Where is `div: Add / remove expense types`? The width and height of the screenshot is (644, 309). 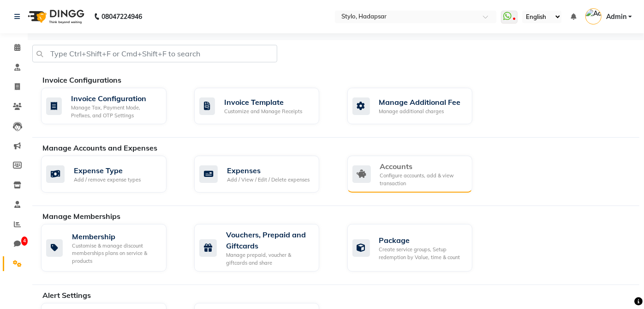 div: Add / remove expense types is located at coordinates (107, 179).